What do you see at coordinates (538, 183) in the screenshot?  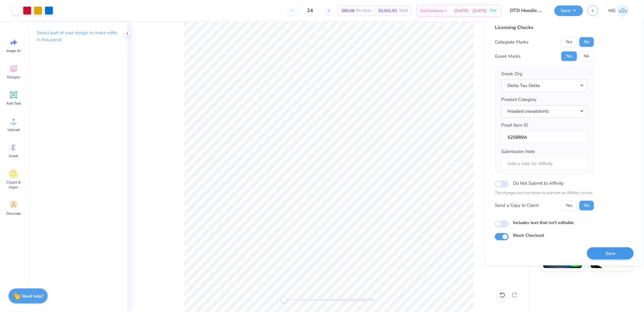 I see `label: Do Not Submit to Affinity` at bounding box center [538, 183].